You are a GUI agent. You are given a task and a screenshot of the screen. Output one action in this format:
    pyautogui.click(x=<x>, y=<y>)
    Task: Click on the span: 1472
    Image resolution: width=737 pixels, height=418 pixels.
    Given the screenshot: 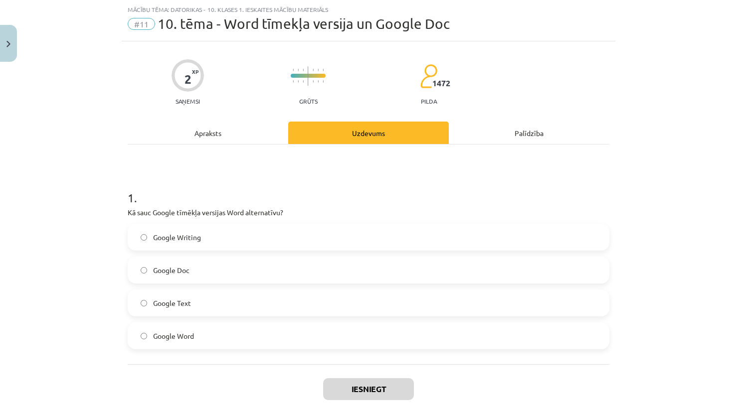 What is the action you would take?
    pyautogui.click(x=441, y=83)
    